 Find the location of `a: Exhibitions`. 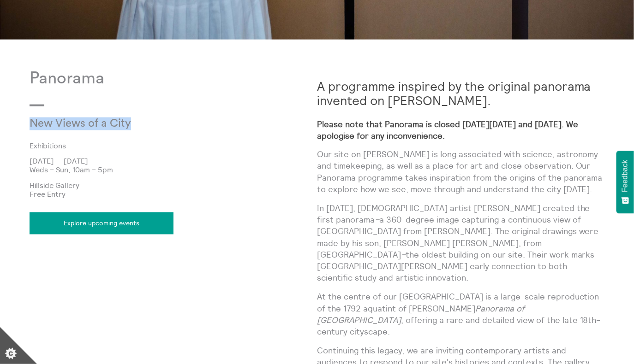

a: Exhibitions is located at coordinates (166, 146).